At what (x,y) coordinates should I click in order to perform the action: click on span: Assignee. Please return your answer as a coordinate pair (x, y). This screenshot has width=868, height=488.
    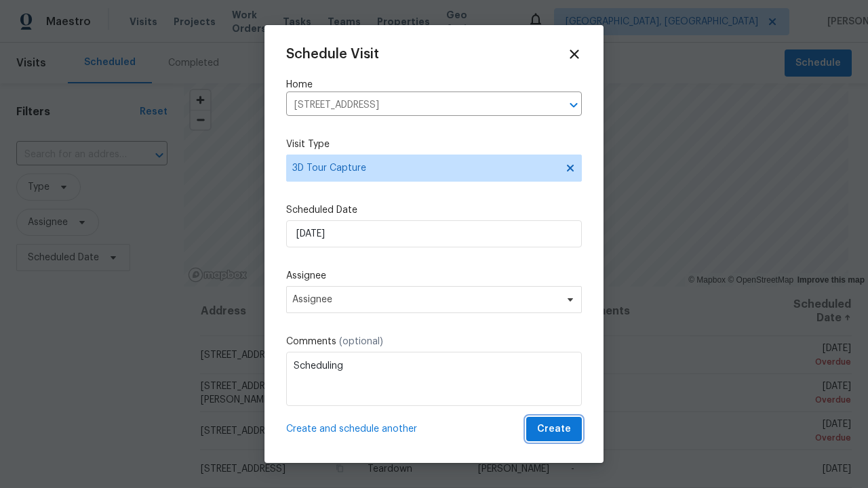
    Looking at the image, I should click on (425, 300).